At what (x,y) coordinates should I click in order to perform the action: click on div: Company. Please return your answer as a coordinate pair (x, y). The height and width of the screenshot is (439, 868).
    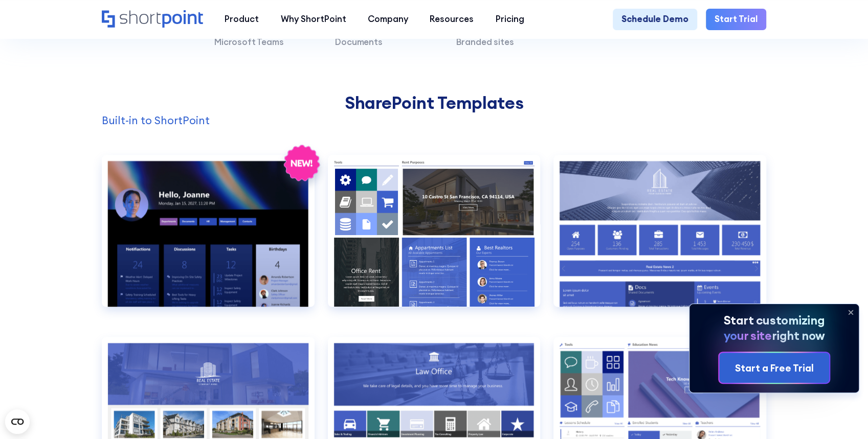
    Looking at the image, I should click on (388, 19).